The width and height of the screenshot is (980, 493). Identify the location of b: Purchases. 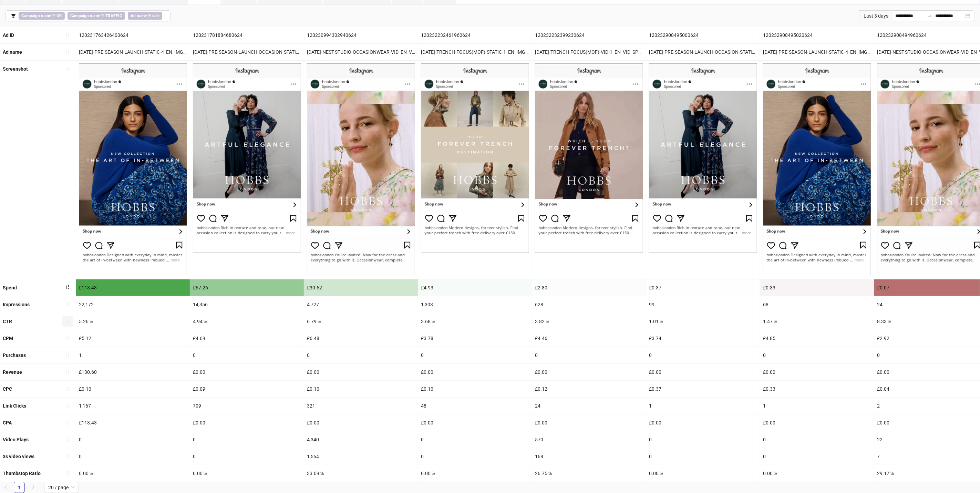
(14, 356).